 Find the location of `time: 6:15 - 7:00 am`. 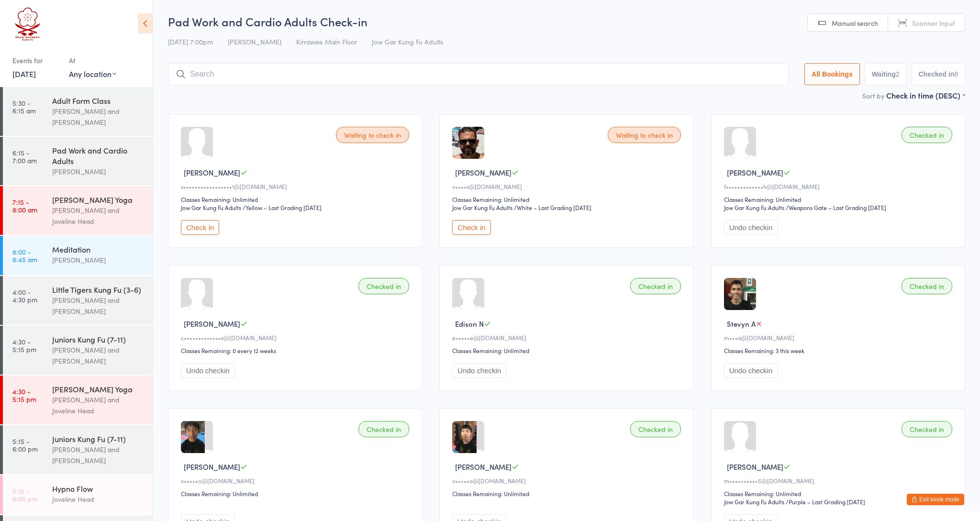

time: 6:15 - 7:00 am is located at coordinates (24, 157).